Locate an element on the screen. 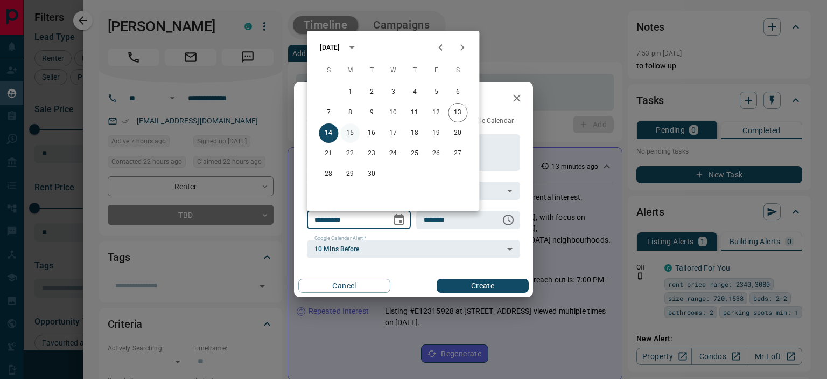 The image size is (827, 379). button: 27 is located at coordinates (458, 153).